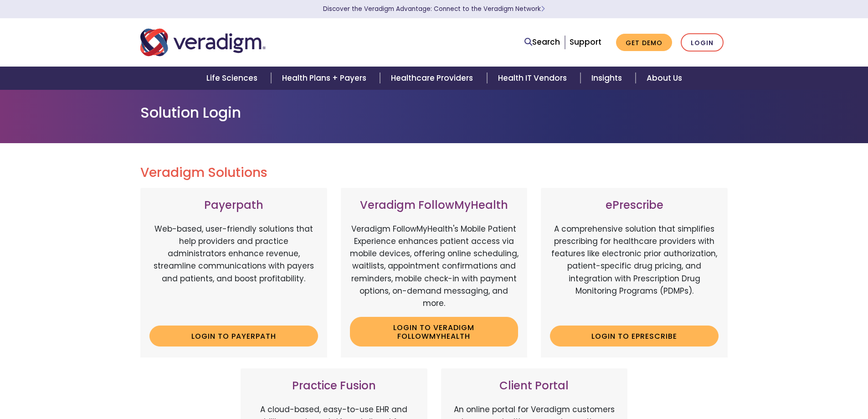 This screenshot has width=868, height=419. What do you see at coordinates (434, 173) in the screenshot?
I see `h2: Veradigm Solutions` at bounding box center [434, 173].